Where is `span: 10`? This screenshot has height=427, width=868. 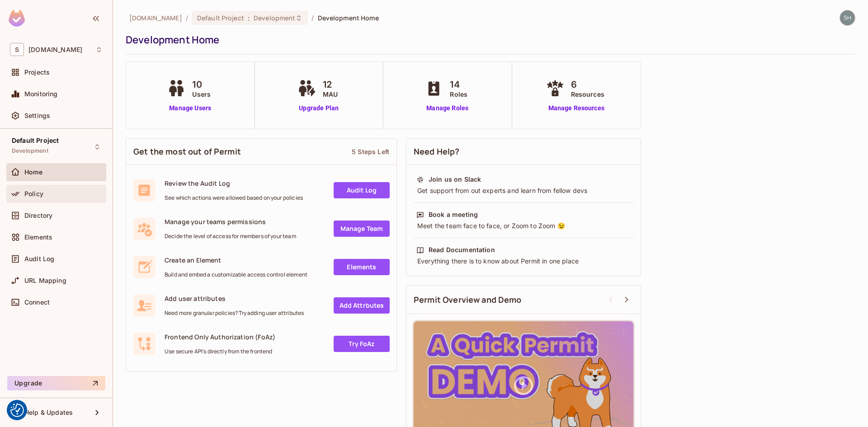
span: 10 is located at coordinates (201, 85).